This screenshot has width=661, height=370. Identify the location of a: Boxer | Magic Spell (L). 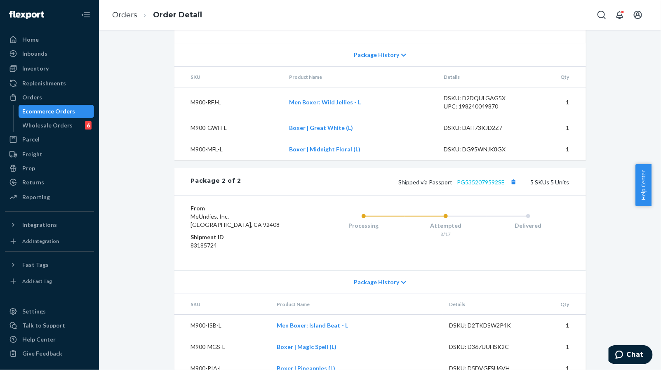
(306, 346).